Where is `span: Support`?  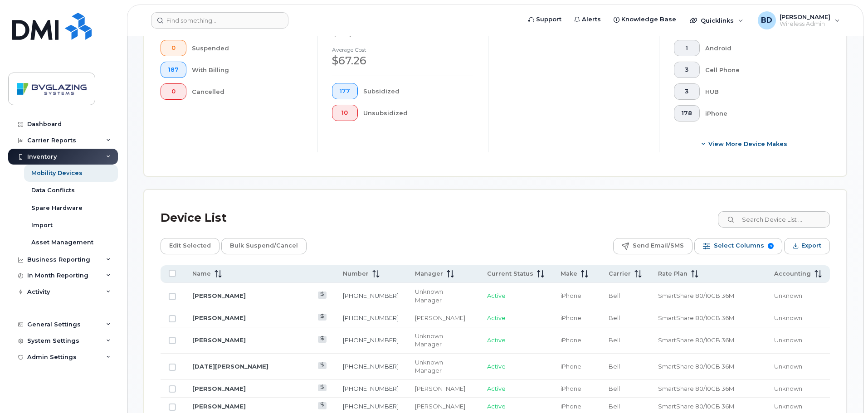 span: Support is located at coordinates (549, 19).